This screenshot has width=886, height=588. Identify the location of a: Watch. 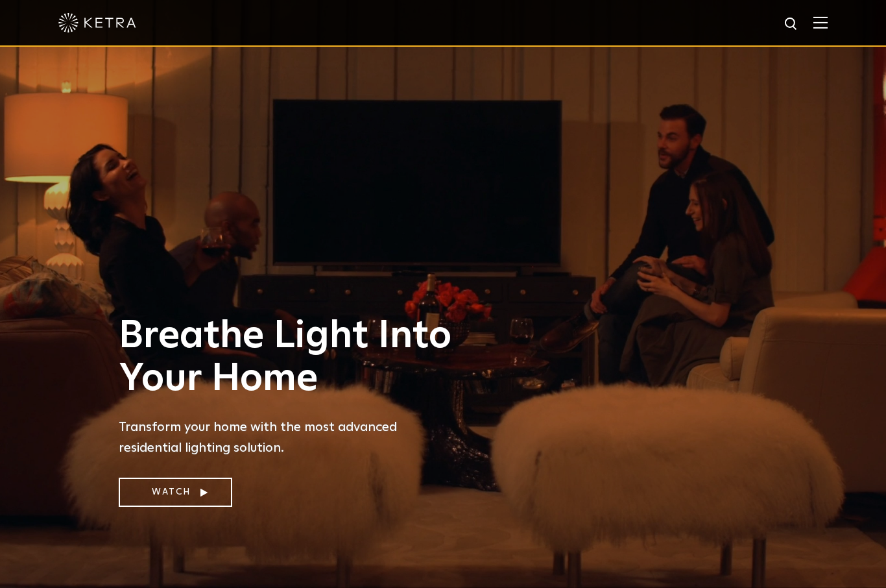
(175, 492).